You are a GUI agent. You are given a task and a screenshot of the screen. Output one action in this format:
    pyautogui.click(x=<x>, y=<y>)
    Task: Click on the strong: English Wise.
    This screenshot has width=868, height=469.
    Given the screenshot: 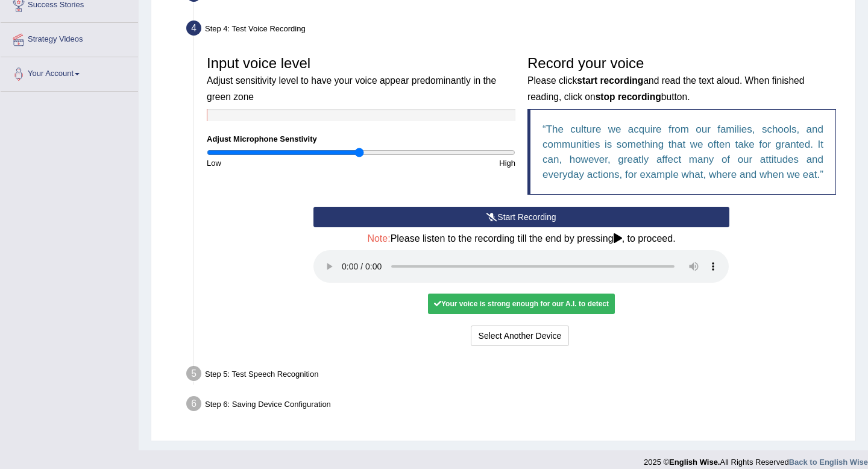 What is the action you would take?
    pyautogui.click(x=694, y=462)
    